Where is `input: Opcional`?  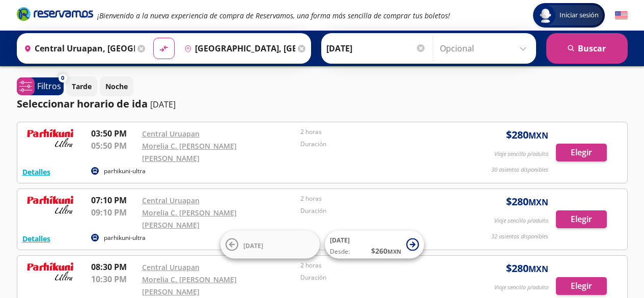
input: Opcional is located at coordinates (485, 48).